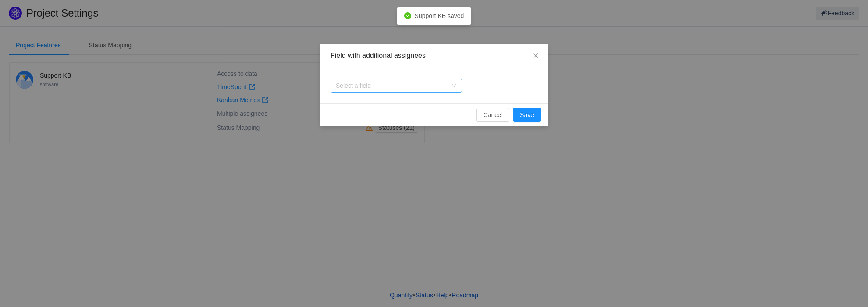 This screenshot has height=307, width=868. What do you see at coordinates (493, 115) in the screenshot?
I see `button: Cancel` at bounding box center [493, 115].